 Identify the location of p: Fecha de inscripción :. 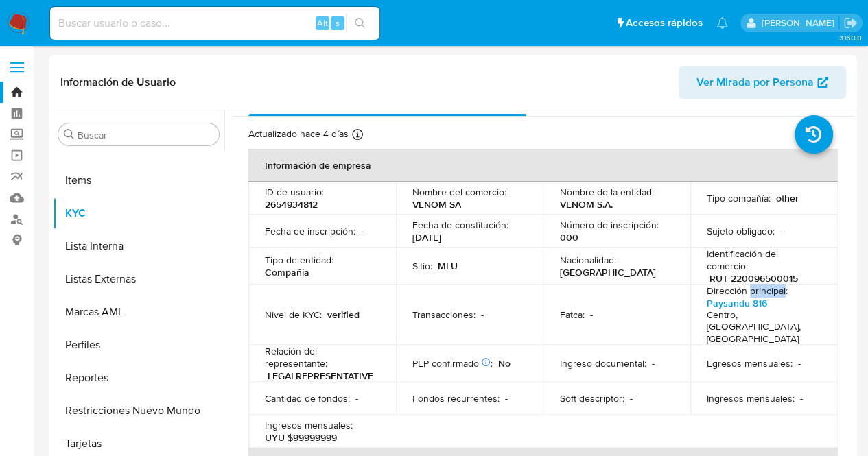
(310, 231).